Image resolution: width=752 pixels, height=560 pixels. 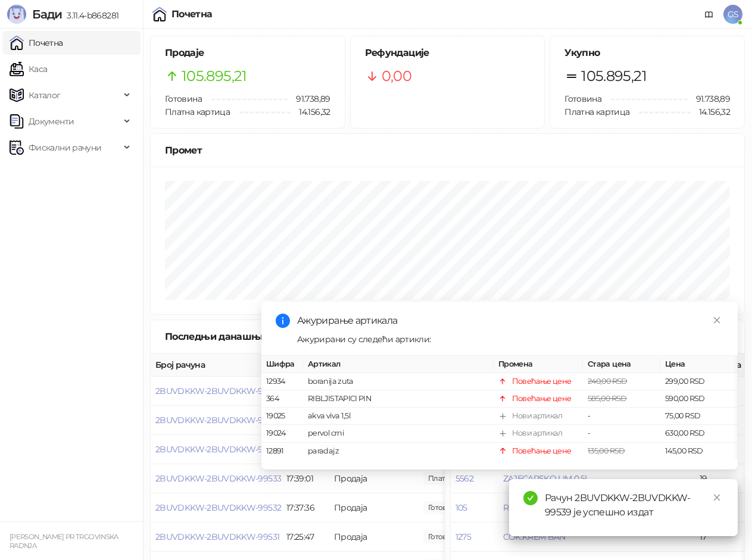 What do you see at coordinates (699, 433) in the screenshot?
I see `td: 630,00 RSD` at bounding box center [699, 433].